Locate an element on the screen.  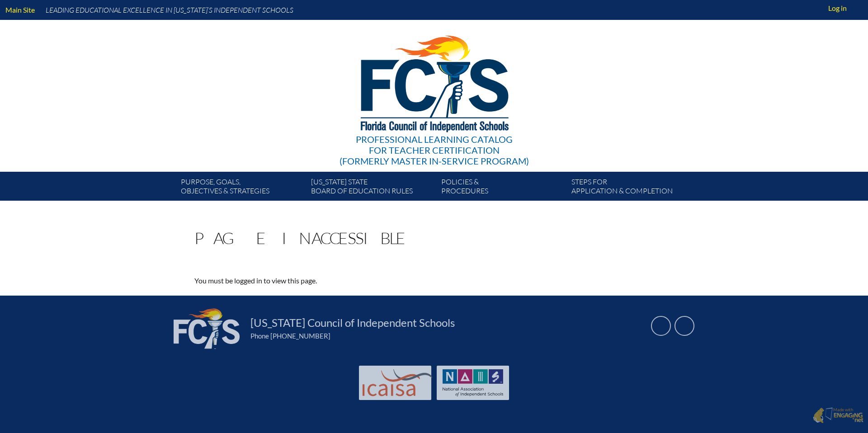
img: FCIS_logo_white is located at coordinates (207, 328).